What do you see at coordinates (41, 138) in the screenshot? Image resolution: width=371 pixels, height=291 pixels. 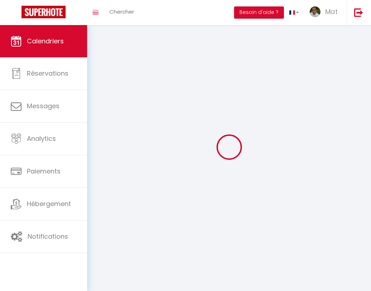 I see `span: Analytics` at bounding box center [41, 138].